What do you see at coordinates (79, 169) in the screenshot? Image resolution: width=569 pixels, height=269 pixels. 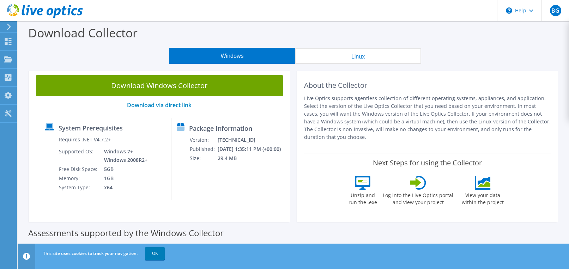 I see `td: Free Disk Space:` at bounding box center [79, 169].